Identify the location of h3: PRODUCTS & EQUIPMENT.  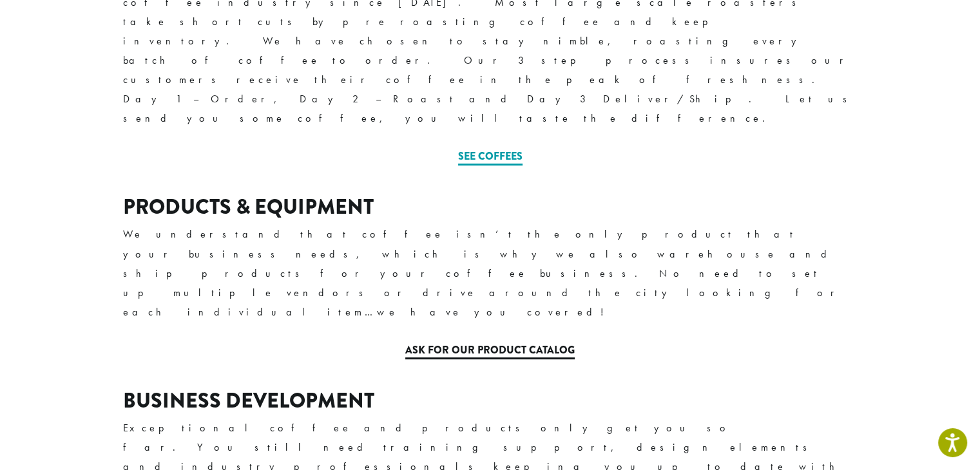
(490, 208).